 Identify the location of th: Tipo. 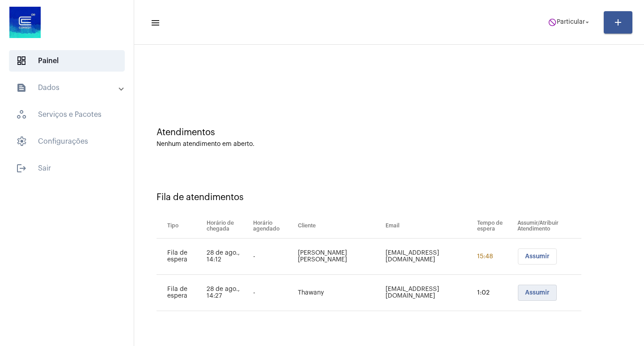
(181, 227).